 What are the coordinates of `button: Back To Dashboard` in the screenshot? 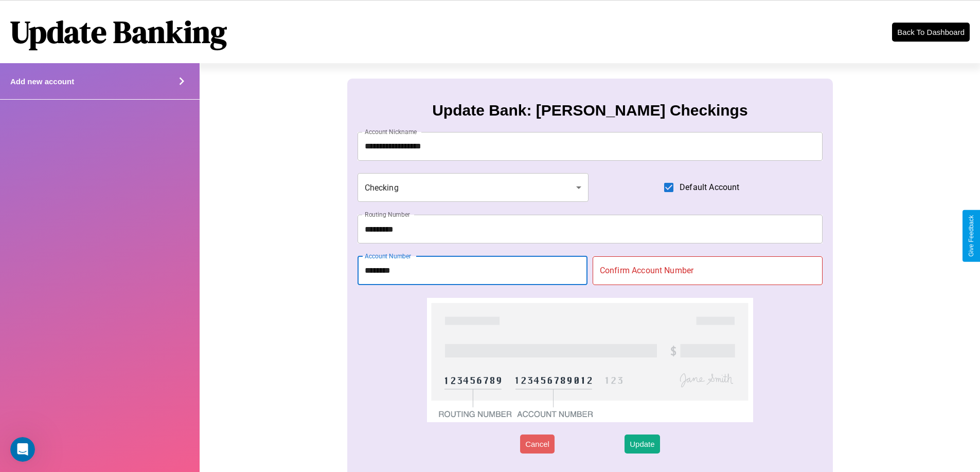 It's located at (931, 32).